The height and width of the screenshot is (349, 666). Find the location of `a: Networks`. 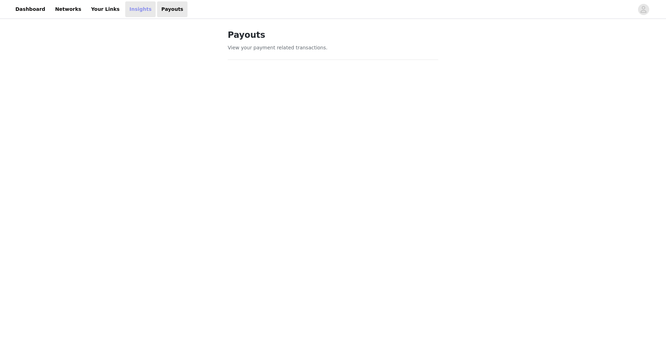

a: Networks is located at coordinates (68, 9).